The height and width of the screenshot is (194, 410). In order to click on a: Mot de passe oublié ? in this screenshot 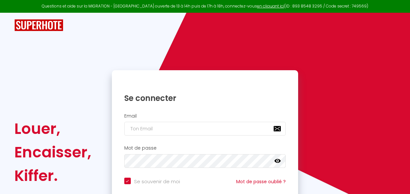, I will do `click(261, 182)`.